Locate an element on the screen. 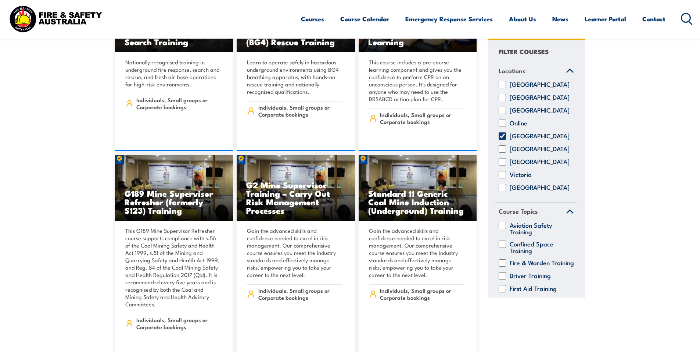 The image size is (700, 352). a: Standard 11 Generic Coal Mine Induction (Underground) Training is located at coordinates (418, 188).